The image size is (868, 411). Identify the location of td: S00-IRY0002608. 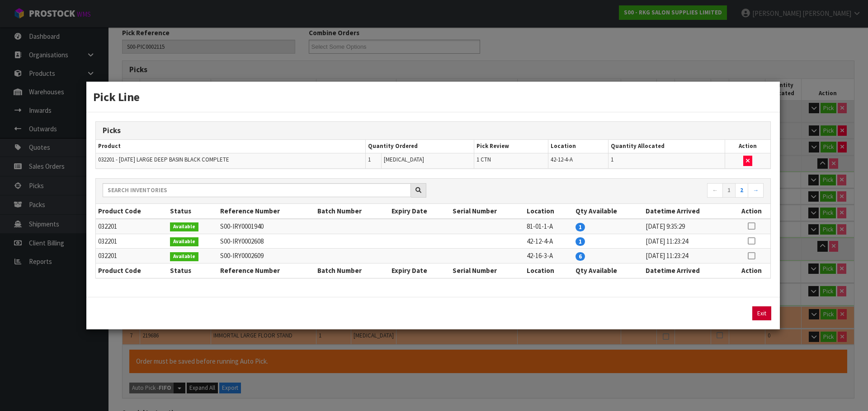
(267, 241).